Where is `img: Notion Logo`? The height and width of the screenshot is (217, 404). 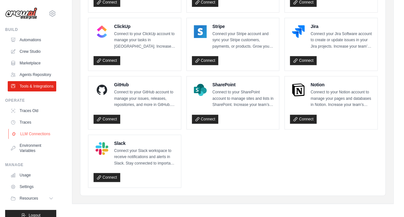 img: Notion Logo is located at coordinates (298, 90).